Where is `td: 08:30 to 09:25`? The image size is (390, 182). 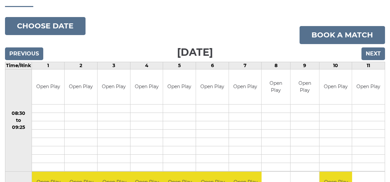 td: 08:30 to 09:25 is located at coordinates (19, 120).